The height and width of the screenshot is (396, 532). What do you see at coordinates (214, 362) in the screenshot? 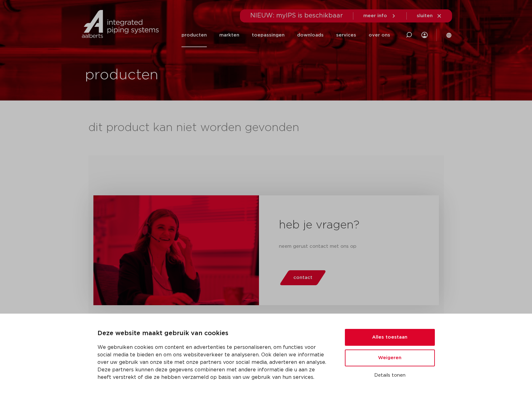
I see `p: We gebruiken cookies om content en advertenties te personaliseren, om functies voor social media ...` at bounding box center [214, 362].